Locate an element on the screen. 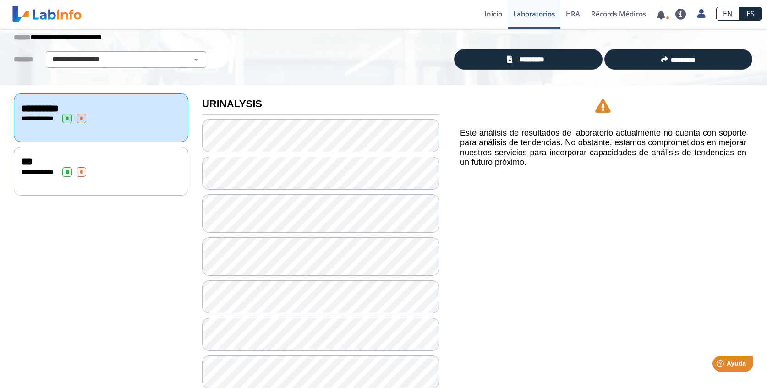 The image size is (767, 388). span: Ayuda is located at coordinates (51, 11).